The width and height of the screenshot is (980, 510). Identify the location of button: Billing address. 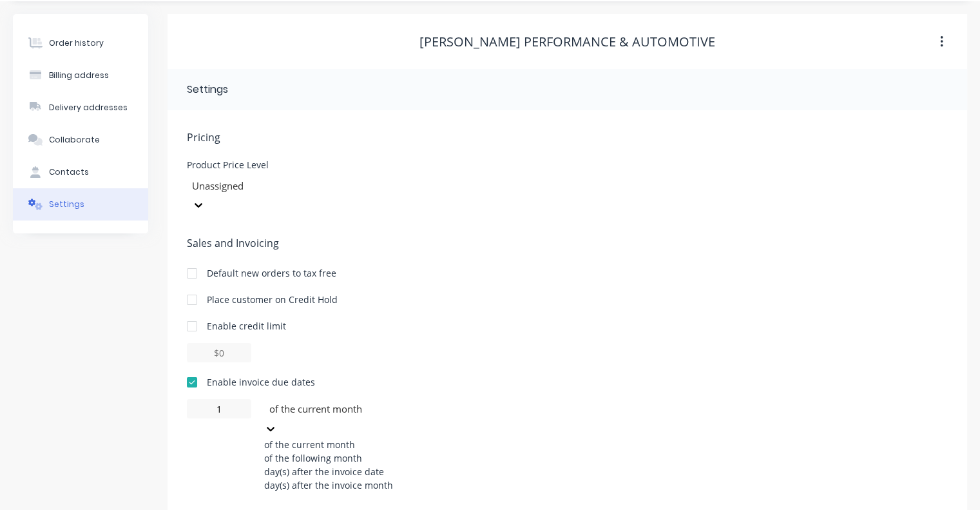
(80, 76).